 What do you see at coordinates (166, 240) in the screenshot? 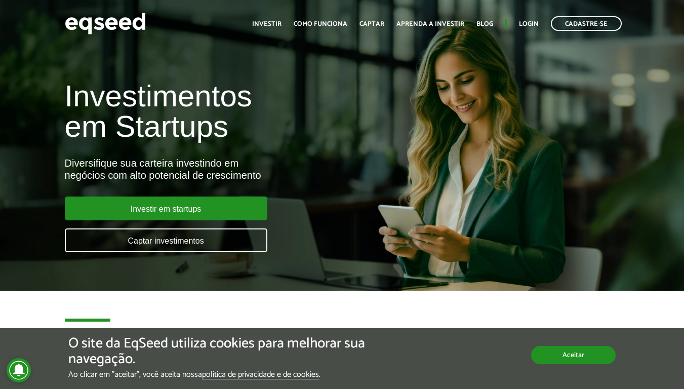
I see `a: Captar investimentos` at bounding box center [166, 240].